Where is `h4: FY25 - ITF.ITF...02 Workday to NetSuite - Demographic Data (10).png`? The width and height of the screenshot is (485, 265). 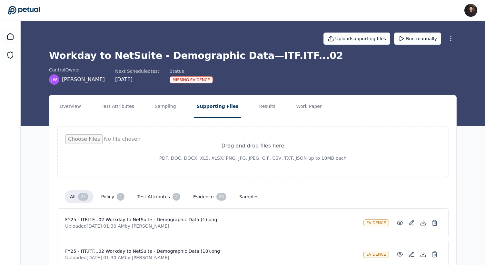
h4: FY25 - ITF.ITF...02 Workday to NetSuite - Demographic Data (10).png is located at coordinates (212, 251).